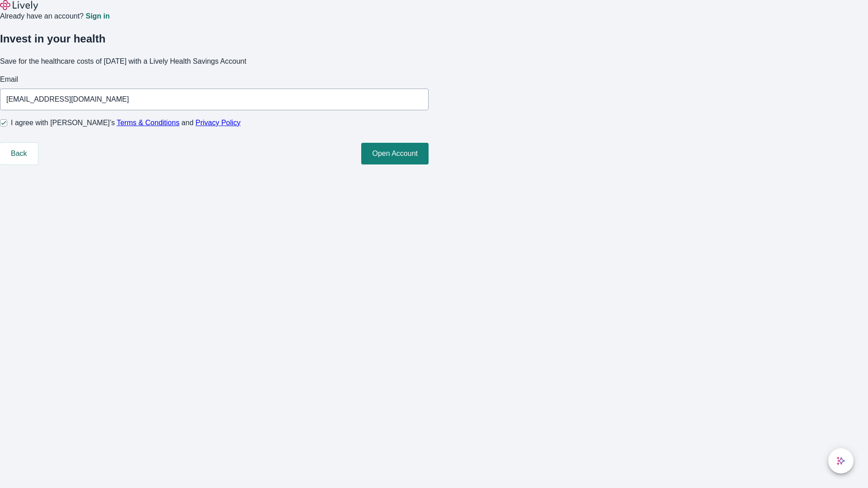  I want to click on button: chat, so click(841, 461).